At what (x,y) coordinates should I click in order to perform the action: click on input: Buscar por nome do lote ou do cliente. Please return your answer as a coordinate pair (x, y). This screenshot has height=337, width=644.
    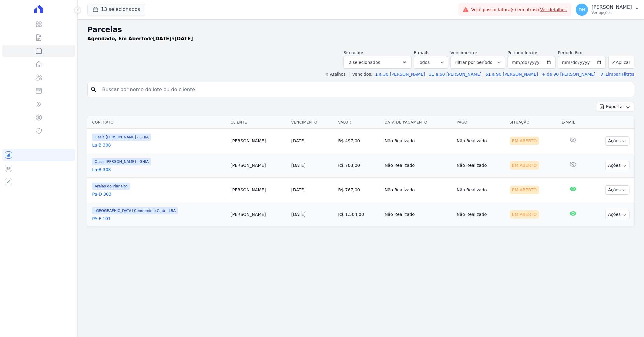
    Looking at the image, I should click on (365, 90).